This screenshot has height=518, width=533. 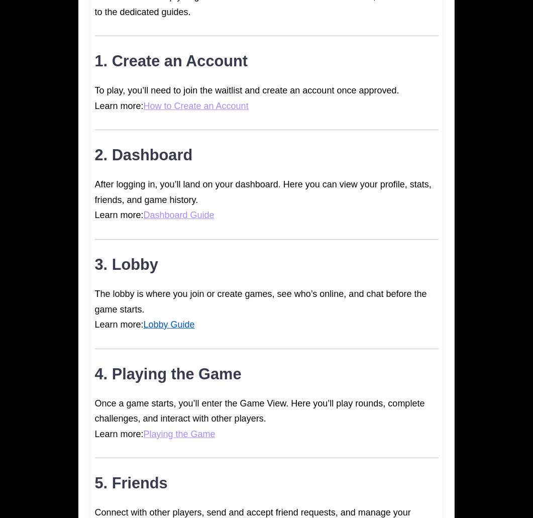 What do you see at coordinates (267, 484) in the screenshot?
I see `h2: 5. Friends` at bounding box center [267, 484].